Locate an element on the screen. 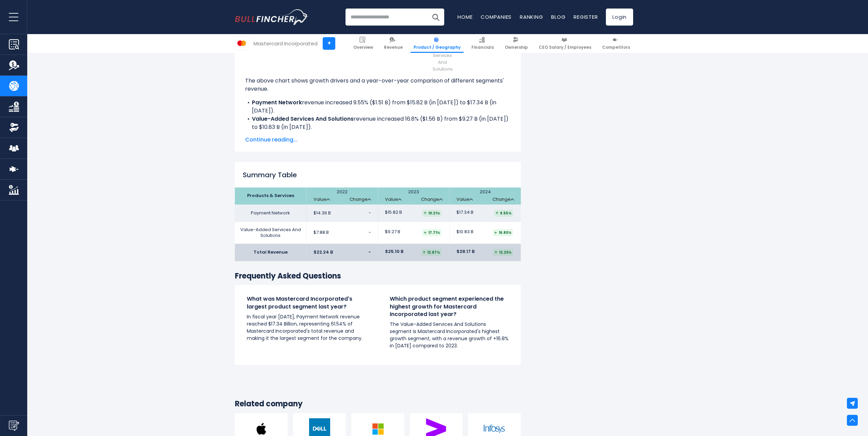 This screenshot has height=436, width=868. span: Ownership is located at coordinates (516, 48).